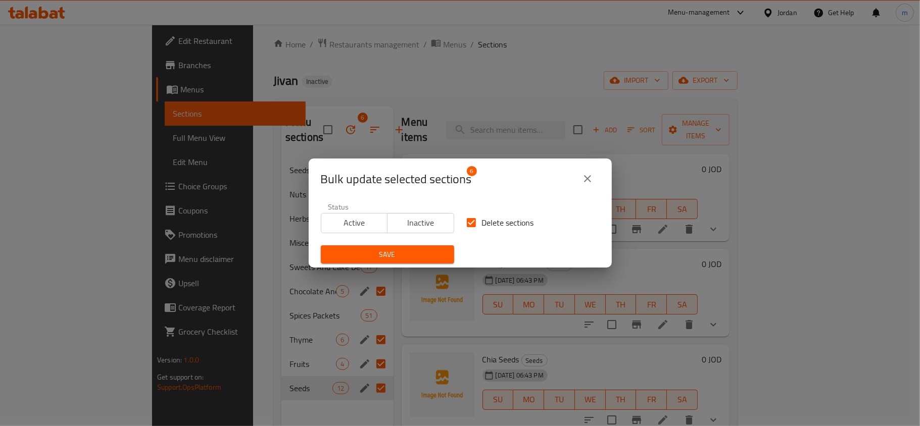  I want to click on button: Save, so click(387, 255).